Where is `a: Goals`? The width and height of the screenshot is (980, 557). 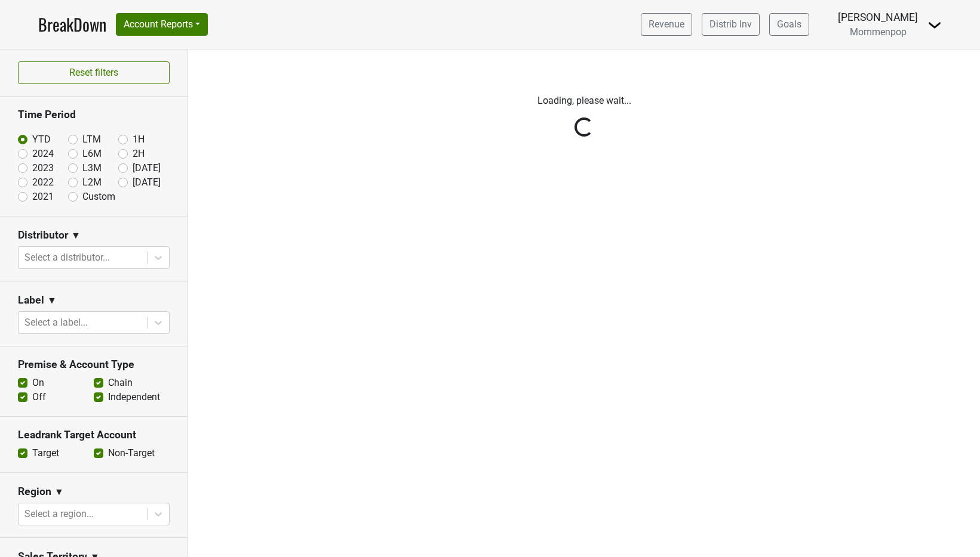 a: Goals is located at coordinates (789, 24).